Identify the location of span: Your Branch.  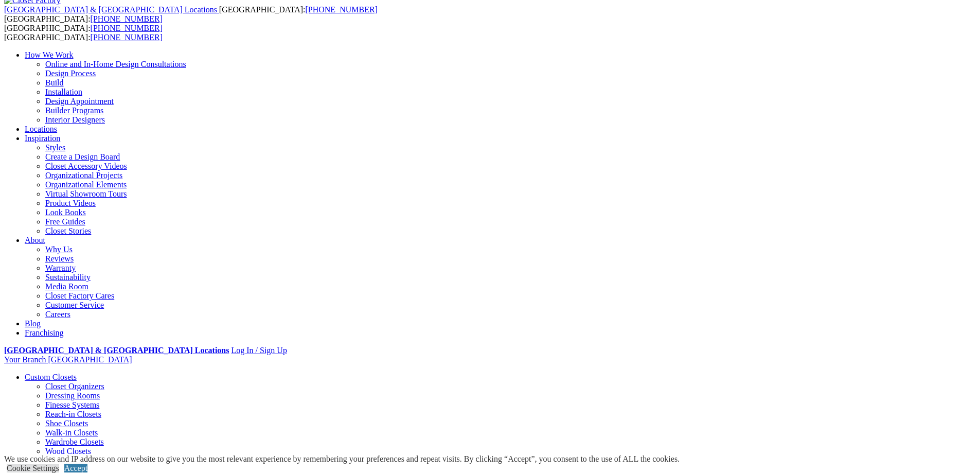
(24, 359).